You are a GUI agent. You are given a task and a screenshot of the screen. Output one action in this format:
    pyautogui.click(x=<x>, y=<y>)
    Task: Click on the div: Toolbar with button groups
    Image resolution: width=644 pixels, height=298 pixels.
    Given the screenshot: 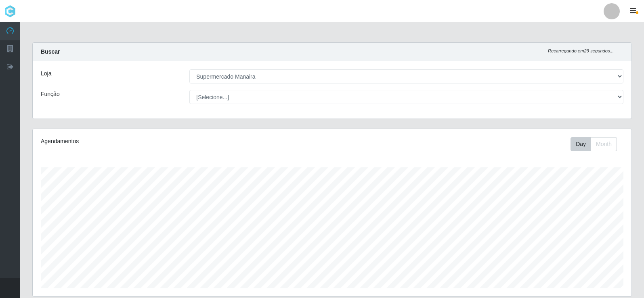 What is the action you would take?
    pyautogui.click(x=597, y=144)
    